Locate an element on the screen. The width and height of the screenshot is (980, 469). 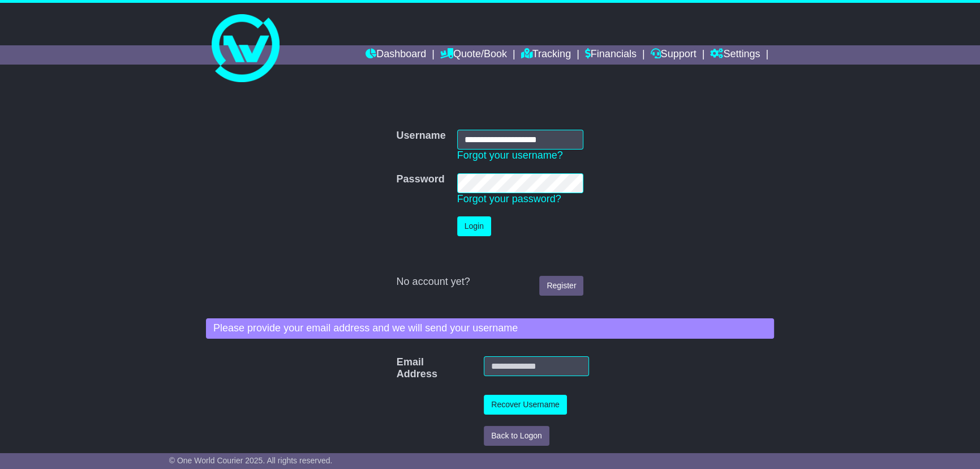
label: Password is located at coordinates (420, 180).